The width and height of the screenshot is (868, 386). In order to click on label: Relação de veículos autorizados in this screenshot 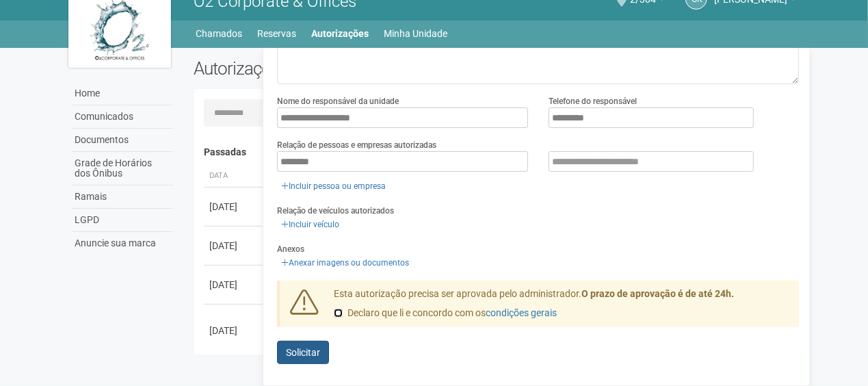, I will do `click(335, 210)`.